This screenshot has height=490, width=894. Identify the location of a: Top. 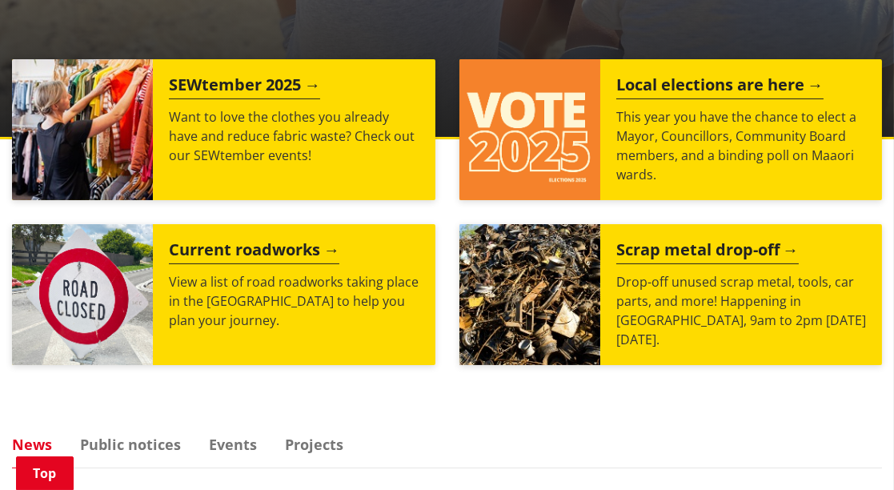
(45, 473).